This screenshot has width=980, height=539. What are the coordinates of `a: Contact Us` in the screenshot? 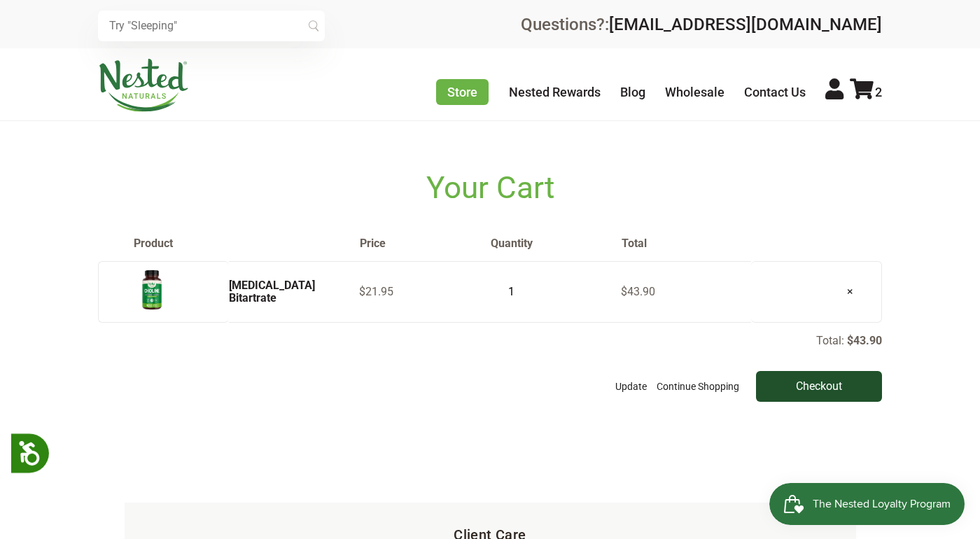 It's located at (775, 92).